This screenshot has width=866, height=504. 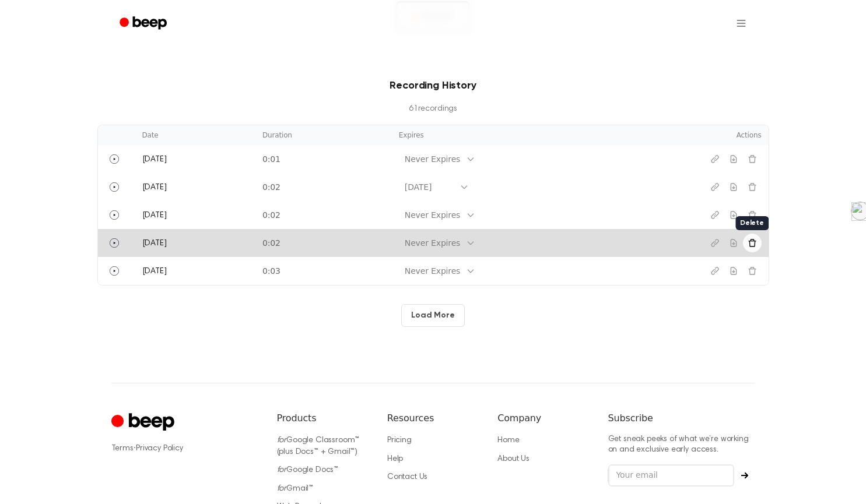 I want to click on button: Load More, so click(x=433, y=315).